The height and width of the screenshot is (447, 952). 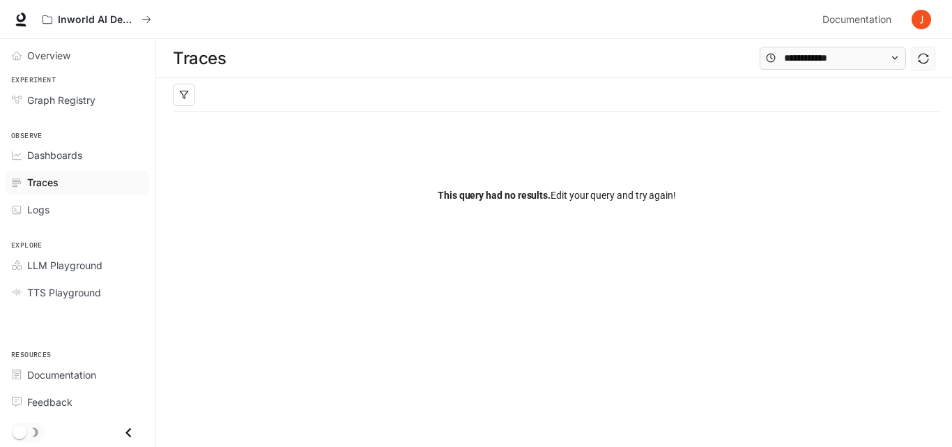 I want to click on a: Dashboards, so click(x=77, y=155).